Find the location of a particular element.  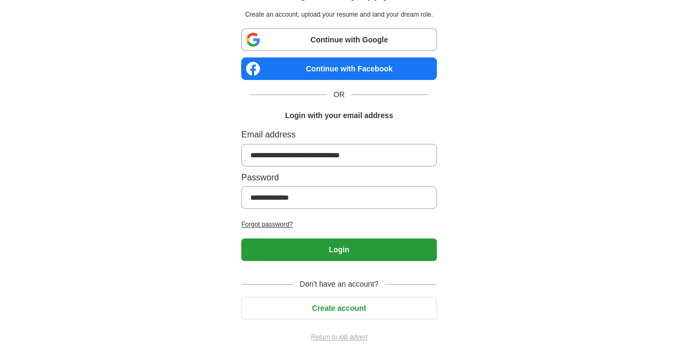

a: Forgot password? is located at coordinates (339, 224).